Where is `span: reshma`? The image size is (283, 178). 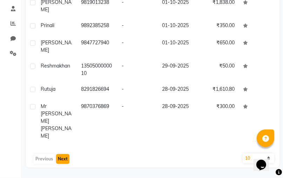 span: reshma is located at coordinates (50, 66).